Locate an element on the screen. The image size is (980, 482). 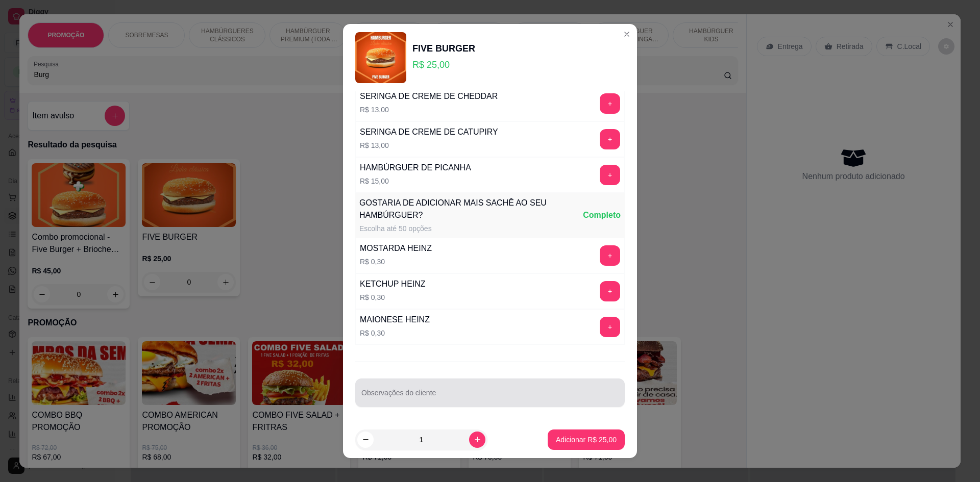
div: SERINGA DE CREME DE CATUPIRY is located at coordinates (429, 132).